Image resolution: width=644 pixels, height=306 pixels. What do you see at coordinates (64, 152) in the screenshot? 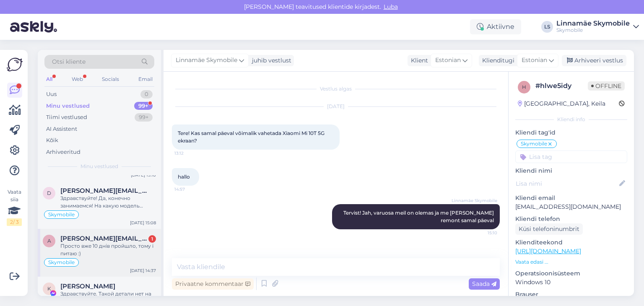
I see `div: Arhiveeritud` at bounding box center [64, 152].